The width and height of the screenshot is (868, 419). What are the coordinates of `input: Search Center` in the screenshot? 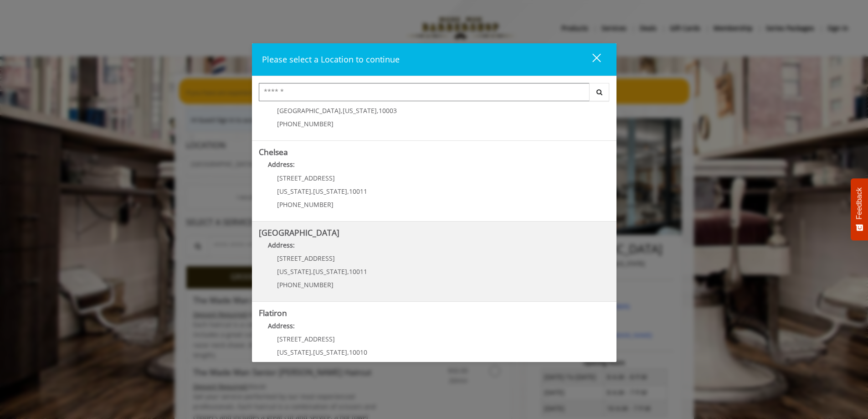 It's located at (425, 92).